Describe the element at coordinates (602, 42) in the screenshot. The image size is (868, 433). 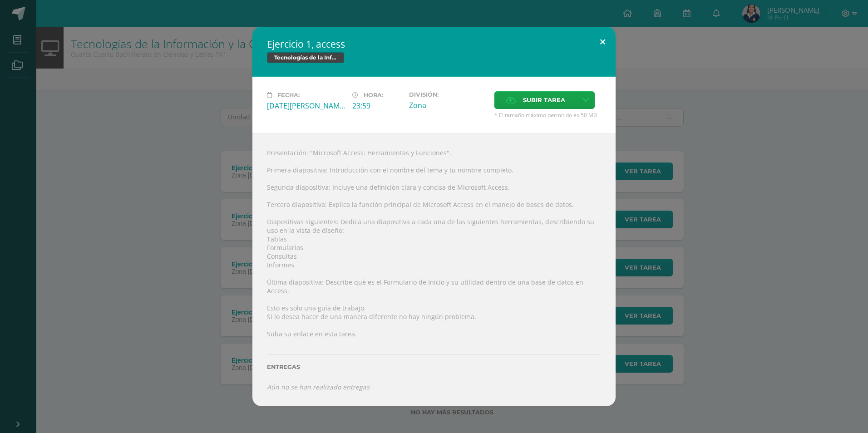
I see `button: Close (Esc)` at that location.